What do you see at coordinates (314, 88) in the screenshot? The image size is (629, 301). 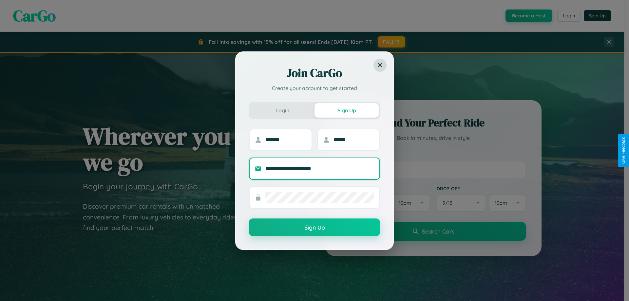 I see `p: Create your account to get started` at bounding box center [314, 88].